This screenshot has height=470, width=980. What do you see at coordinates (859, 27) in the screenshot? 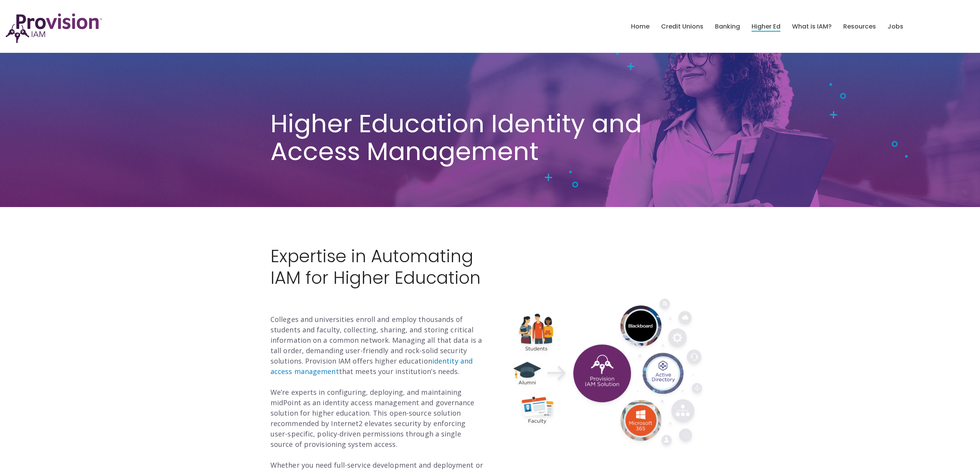
I see `a: Resources` at bounding box center [859, 27].